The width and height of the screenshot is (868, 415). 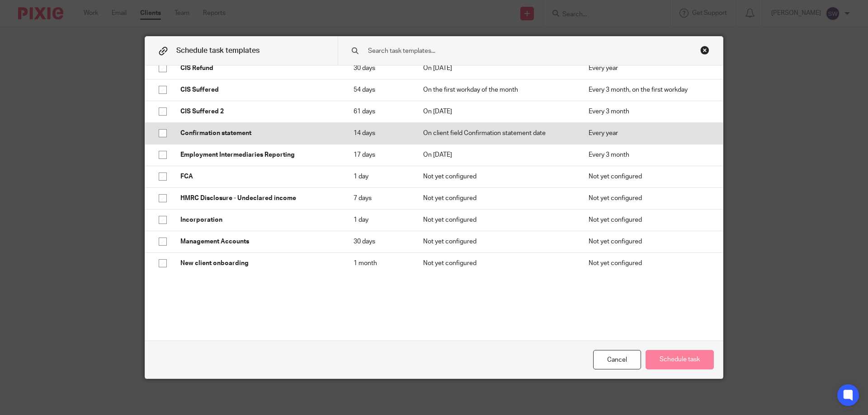 What do you see at coordinates (257, 90) in the screenshot?
I see `p: CIS Suffered` at bounding box center [257, 90].